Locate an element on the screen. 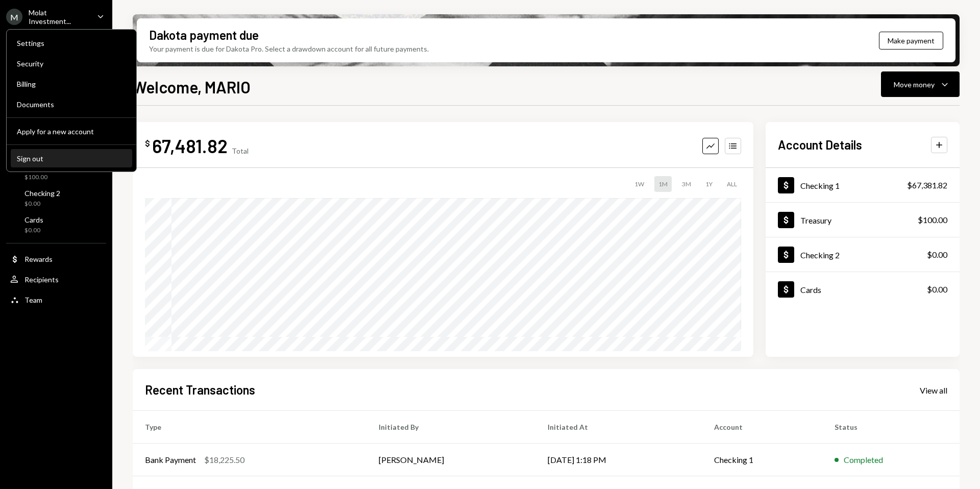  div: Recipients is located at coordinates (41, 280).